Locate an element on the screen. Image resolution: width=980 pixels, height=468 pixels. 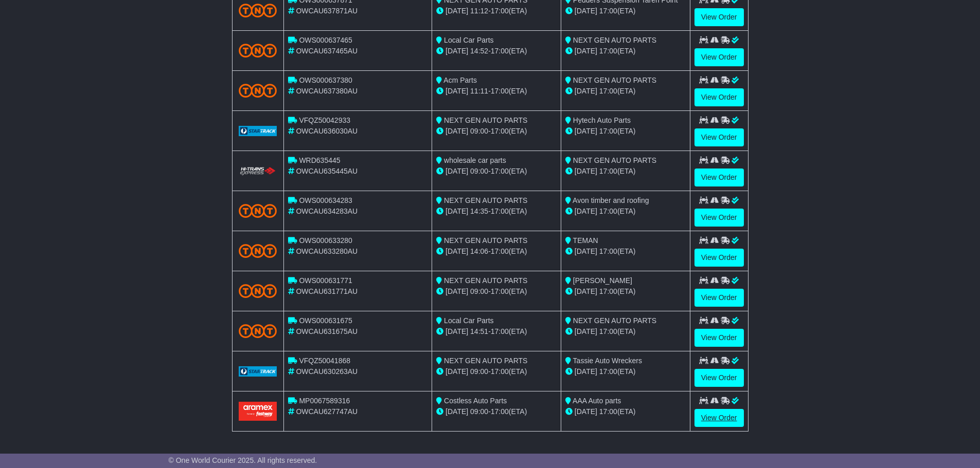
span: OWS000633280 is located at coordinates (326, 240).